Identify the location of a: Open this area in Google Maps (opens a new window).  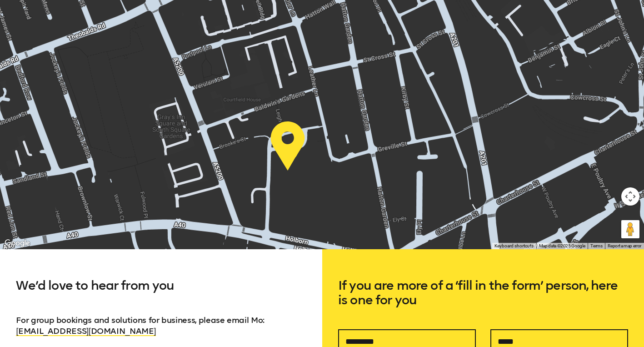
(17, 243).